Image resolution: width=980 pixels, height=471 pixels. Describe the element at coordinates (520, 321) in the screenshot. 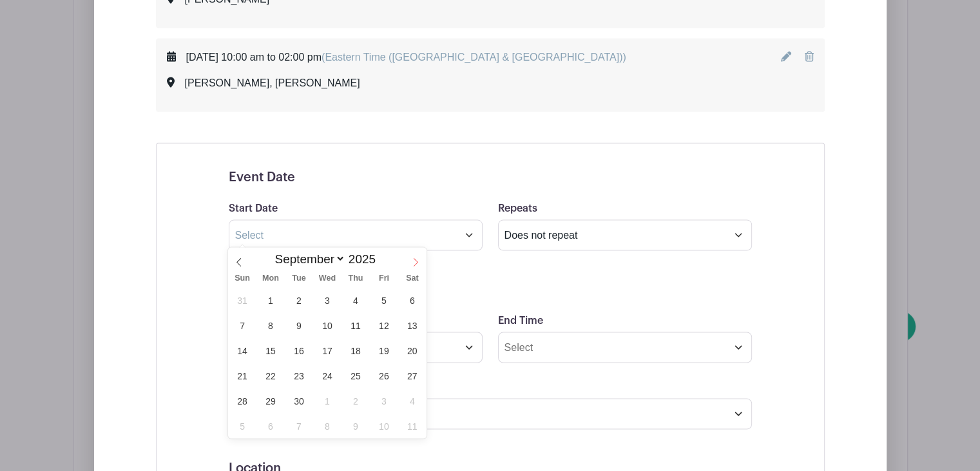

I see `label: End Time` at that location.